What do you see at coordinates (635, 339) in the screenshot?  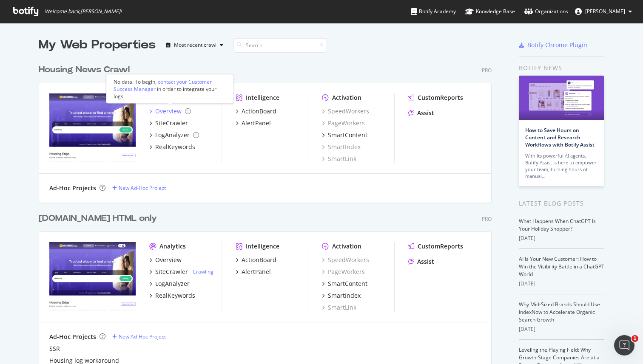 I see `span: 1` at bounding box center [635, 339].